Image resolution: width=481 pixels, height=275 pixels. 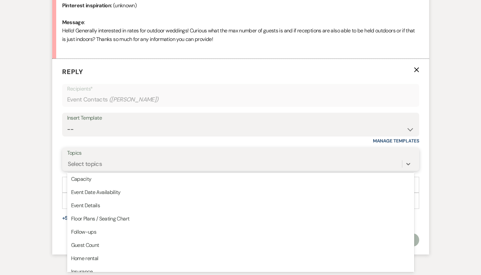 What do you see at coordinates (240, 179) in the screenshot?
I see `div: Capacity` at bounding box center [240, 179].